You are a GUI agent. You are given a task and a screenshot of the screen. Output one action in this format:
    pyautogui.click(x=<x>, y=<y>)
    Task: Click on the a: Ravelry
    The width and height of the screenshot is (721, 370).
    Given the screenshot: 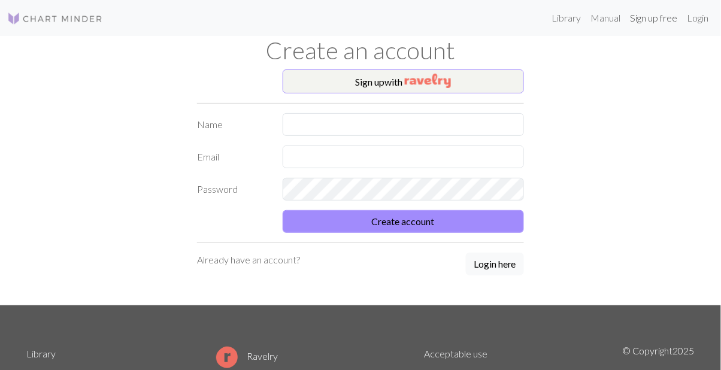 What is the action you would take?
    pyautogui.click(x=247, y=355)
    